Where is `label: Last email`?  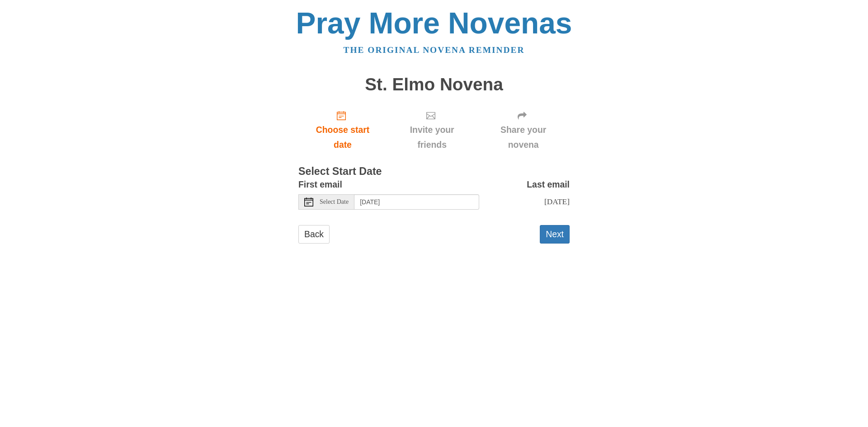
label: Last email is located at coordinates (548, 184).